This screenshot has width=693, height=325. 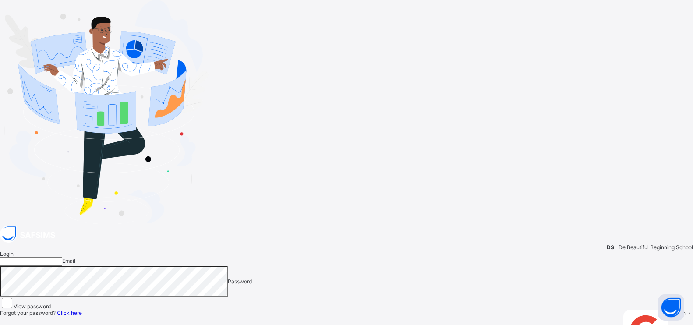 I want to click on label: View password, so click(x=32, y=306).